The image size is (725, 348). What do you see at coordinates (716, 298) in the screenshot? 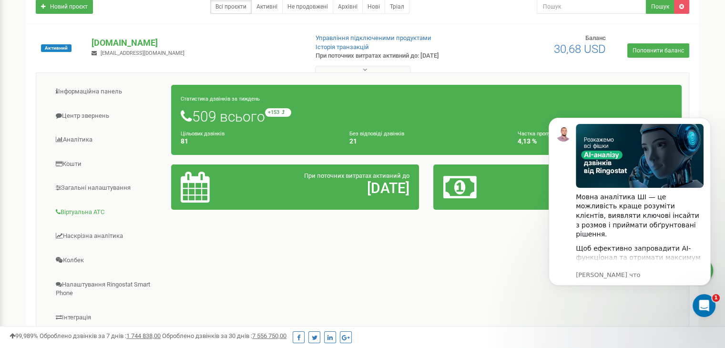
I see `span: 1` at bounding box center [716, 298].